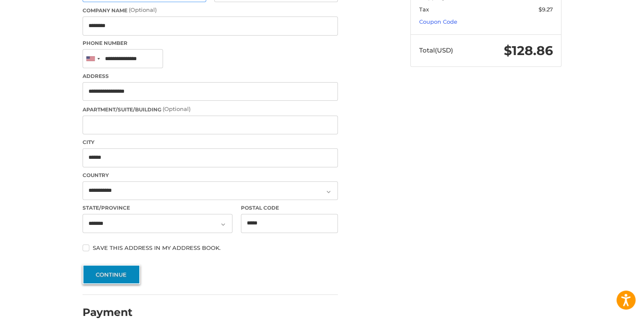 This screenshot has height=335, width=644. Describe the element at coordinates (210, 10) in the screenshot. I see `label: Company Name` at that location.